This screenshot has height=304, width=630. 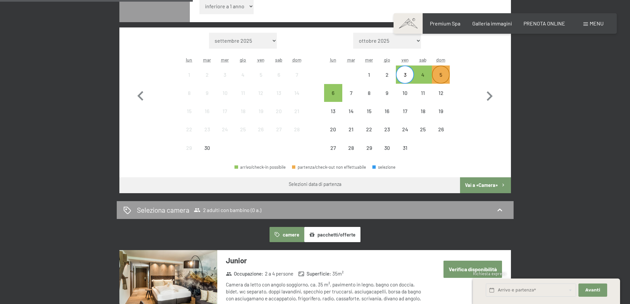 What do you see at coordinates (351, 148) in the screenshot?
I see `div: Tue Oct 28 2025` at bounding box center [351, 148].